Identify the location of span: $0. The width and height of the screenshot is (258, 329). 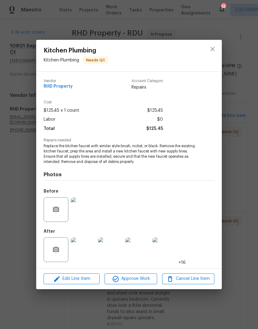
(160, 120).